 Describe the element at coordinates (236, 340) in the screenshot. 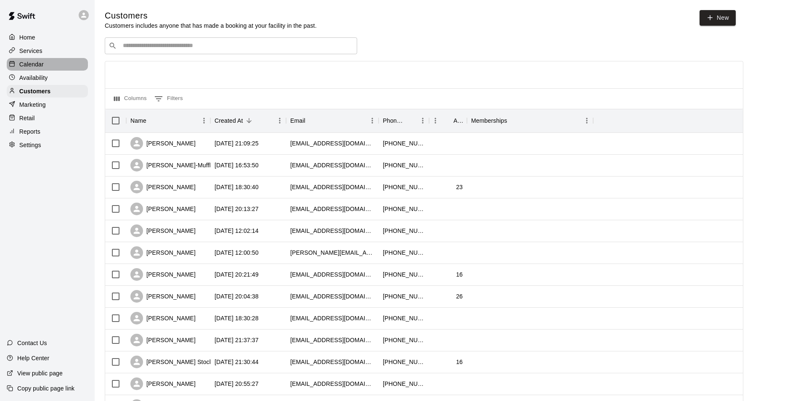

I see `div: 2025-08-31 21:37:37` at that location.